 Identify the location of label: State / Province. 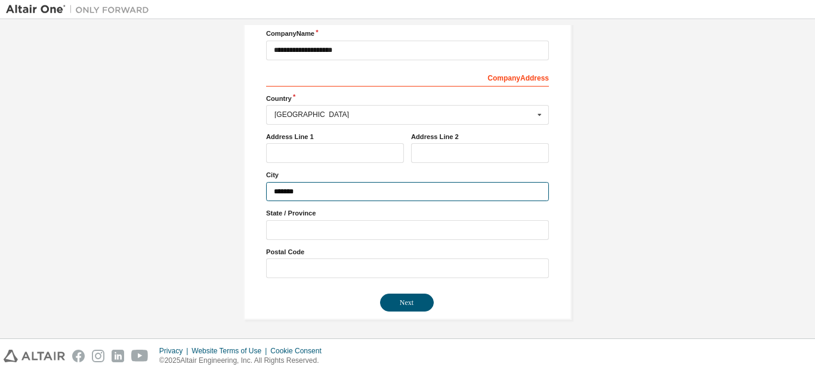
(407, 213).